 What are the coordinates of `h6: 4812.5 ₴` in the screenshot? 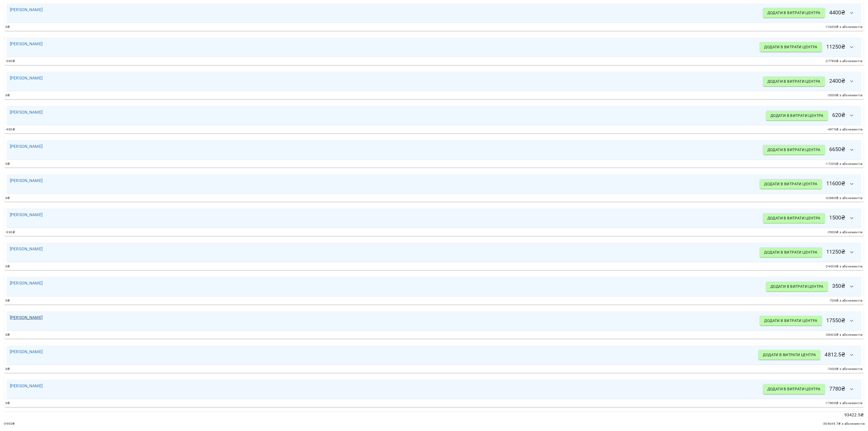 It's located at (808, 355).